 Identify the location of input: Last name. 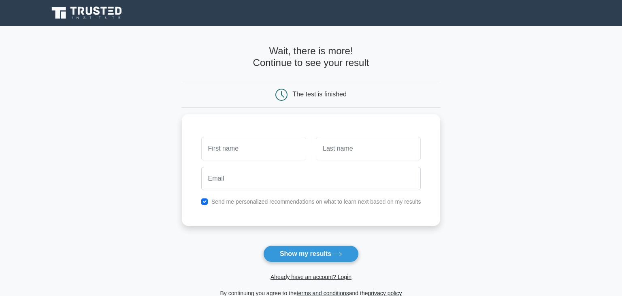
(368, 149).